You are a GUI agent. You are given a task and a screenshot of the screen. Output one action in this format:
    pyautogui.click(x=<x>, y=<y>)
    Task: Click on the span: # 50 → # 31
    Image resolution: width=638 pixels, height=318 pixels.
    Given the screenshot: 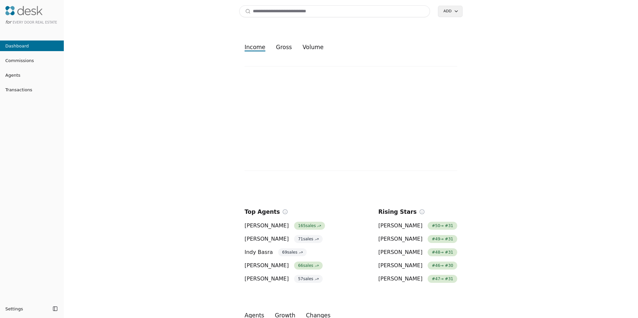 What is the action you would take?
    pyautogui.click(x=442, y=226)
    